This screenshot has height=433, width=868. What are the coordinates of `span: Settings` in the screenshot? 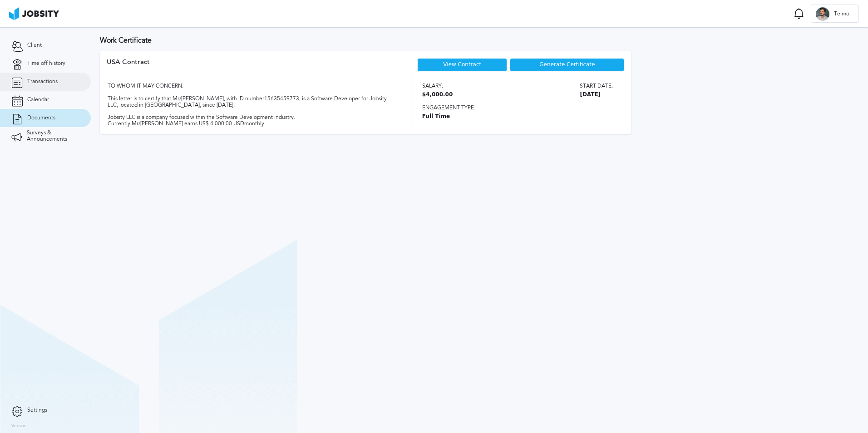 It's located at (37, 410).